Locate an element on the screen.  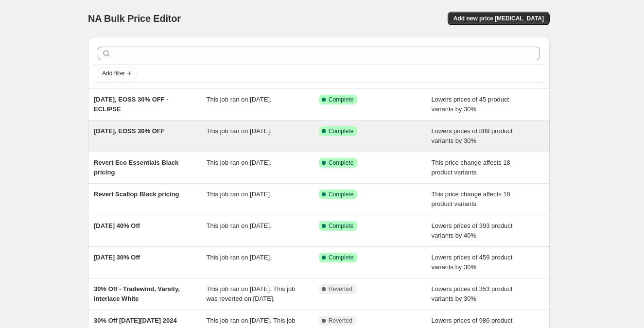
button: Add filter is located at coordinates (117, 73).